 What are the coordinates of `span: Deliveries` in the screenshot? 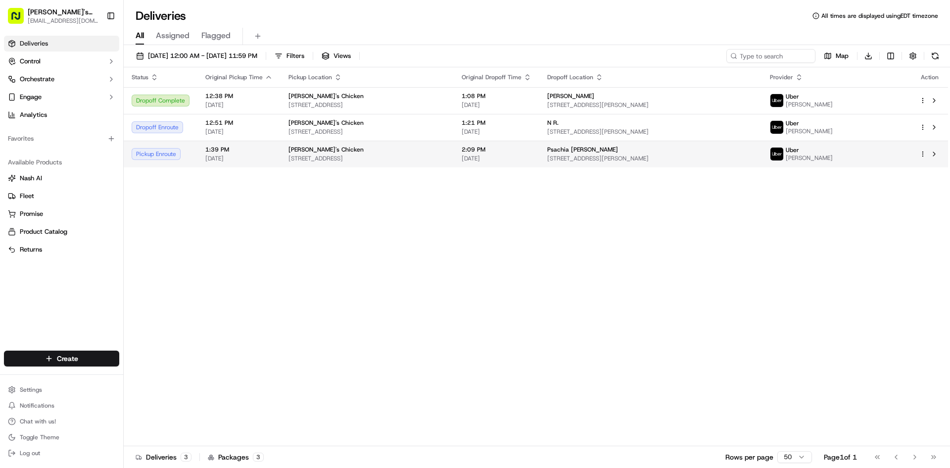 It's located at (34, 44).